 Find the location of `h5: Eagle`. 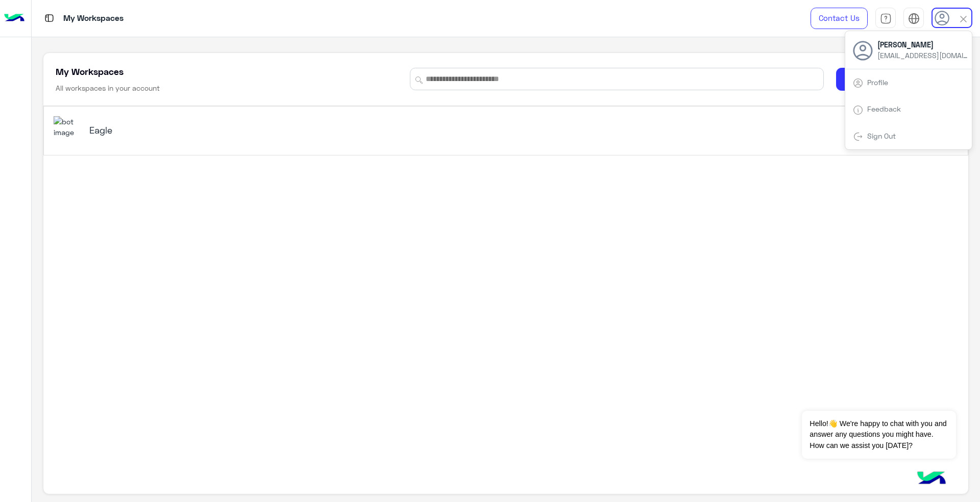

h5: Eagle is located at coordinates (252, 130).